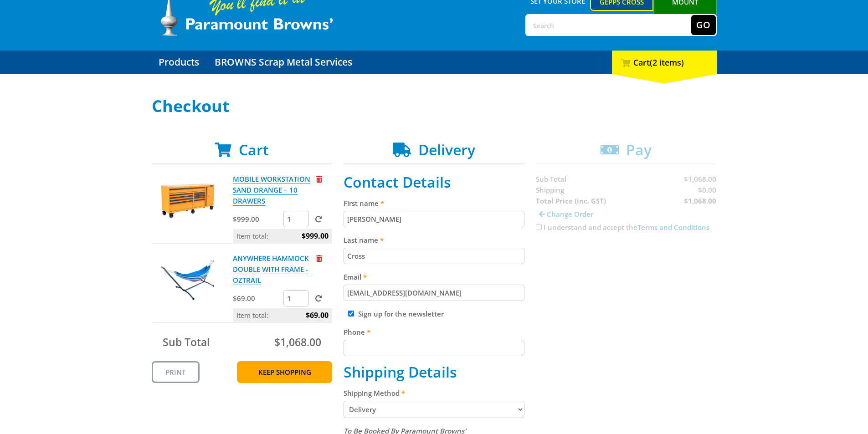  Describe the element at coordinates (703, 25) in the screenshot. I see `button: Go` at that location.